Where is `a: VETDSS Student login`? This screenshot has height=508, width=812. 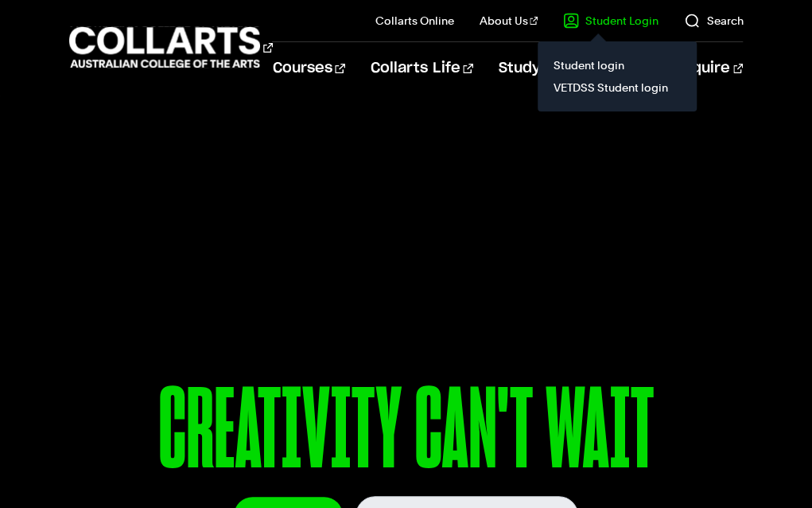
a: VETDSS Student login is located at coordinates (617, 87).